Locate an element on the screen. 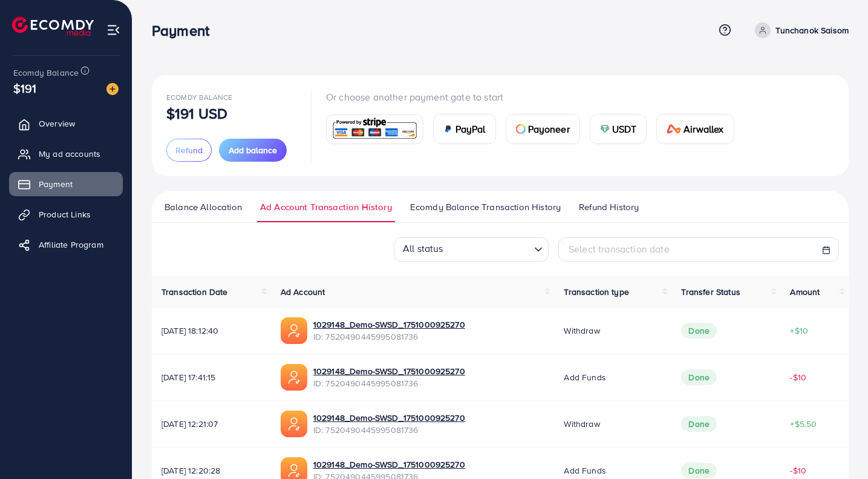  p: $191 USD is located at coordinates (197, 113).